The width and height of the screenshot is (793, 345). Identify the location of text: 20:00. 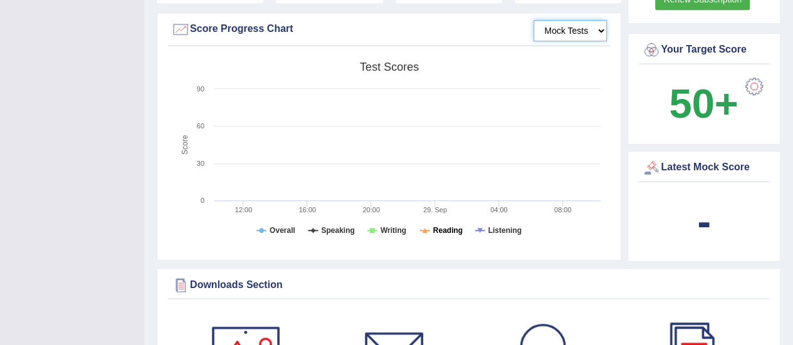
(371, 210).